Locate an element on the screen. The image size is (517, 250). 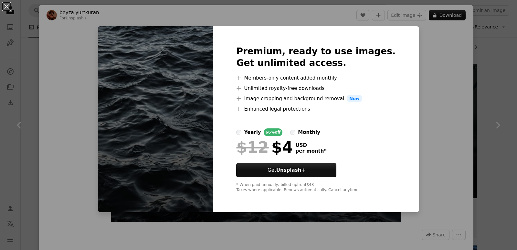
img: premium_photo-1729029402571-461f986b73ed is located at coordinates (155, 119).